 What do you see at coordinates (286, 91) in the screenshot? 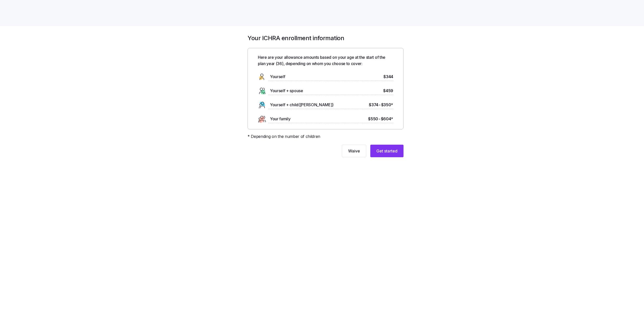
I see `span: Yourself + spouse` at bounding box center [286, 91].